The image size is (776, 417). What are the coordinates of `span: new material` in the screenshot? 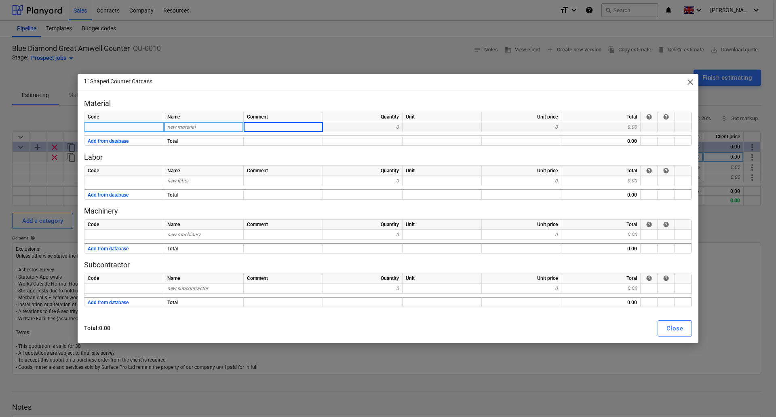 It's located at (181, 127).